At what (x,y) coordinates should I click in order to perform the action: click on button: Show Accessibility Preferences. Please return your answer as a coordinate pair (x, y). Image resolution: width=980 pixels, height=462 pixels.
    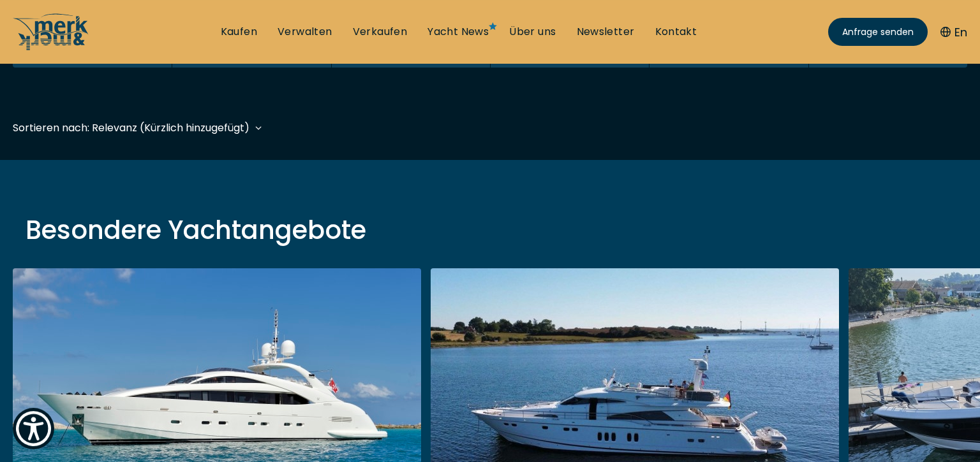
    Looking at the image, I should click on (33, 428).